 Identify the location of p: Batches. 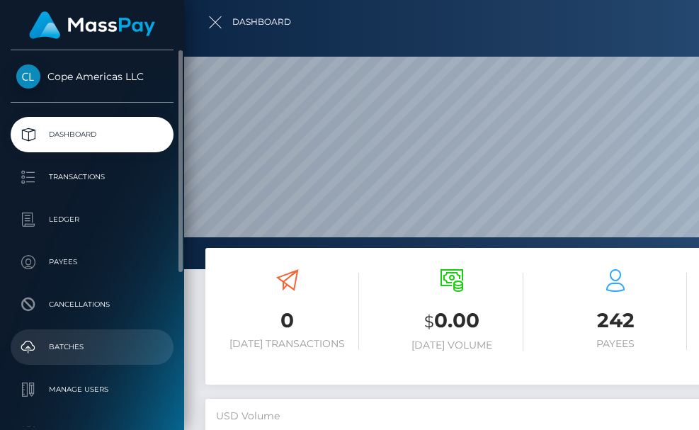
(92, 347).